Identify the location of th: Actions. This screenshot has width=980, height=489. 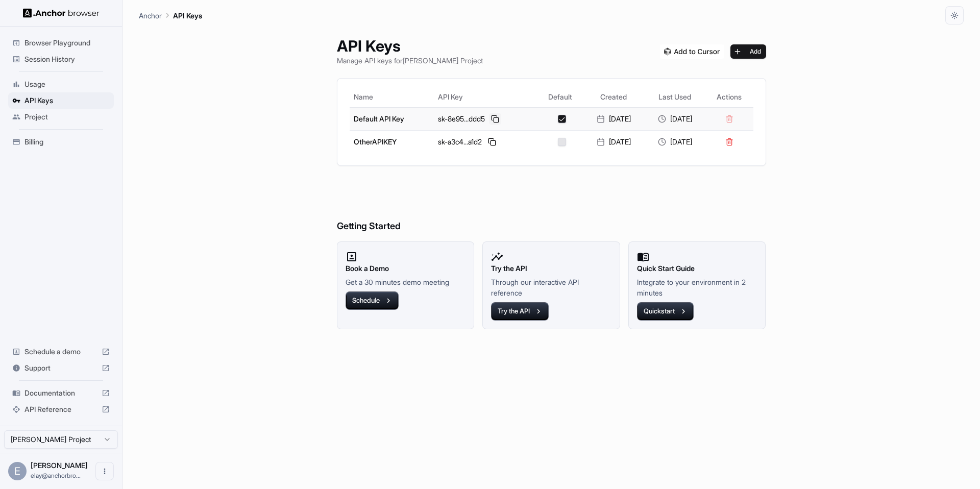
(729, 97).